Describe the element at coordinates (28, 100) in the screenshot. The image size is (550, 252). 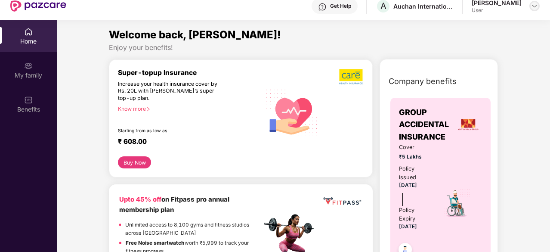
I see `img: svg+xml;base64,PHN2ZyBpZD0iQmVuZWZpdHMiIHhtbG5zPSJodHRwOi8vd3d3LnczLm9yZy8yMDAwL3N2ZyIgd2lkdGg9Ij...` at that location.